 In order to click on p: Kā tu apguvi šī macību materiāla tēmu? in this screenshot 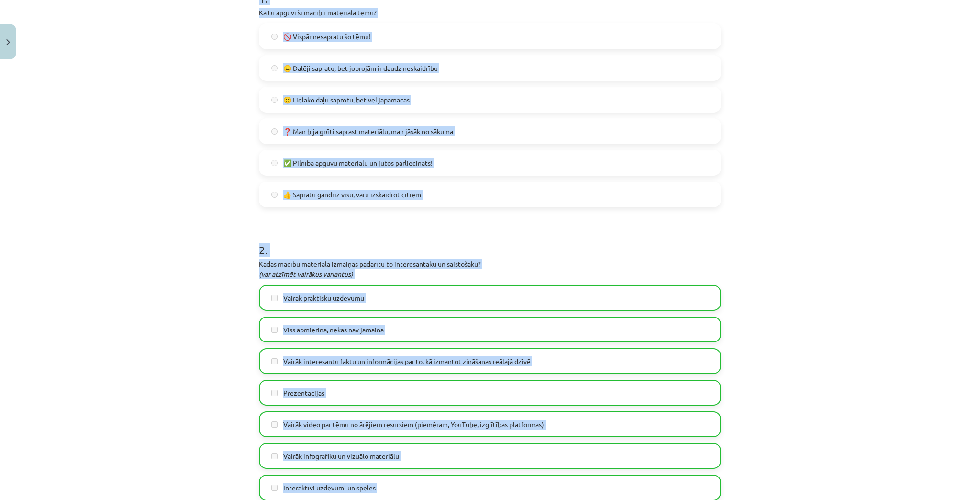, I will do `click(490, 13)`.